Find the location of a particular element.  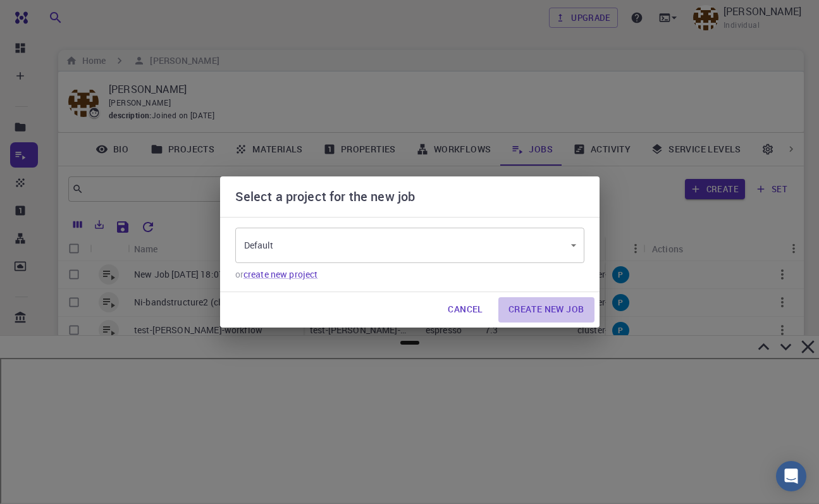

p: or is located at coordinates (410, 274).